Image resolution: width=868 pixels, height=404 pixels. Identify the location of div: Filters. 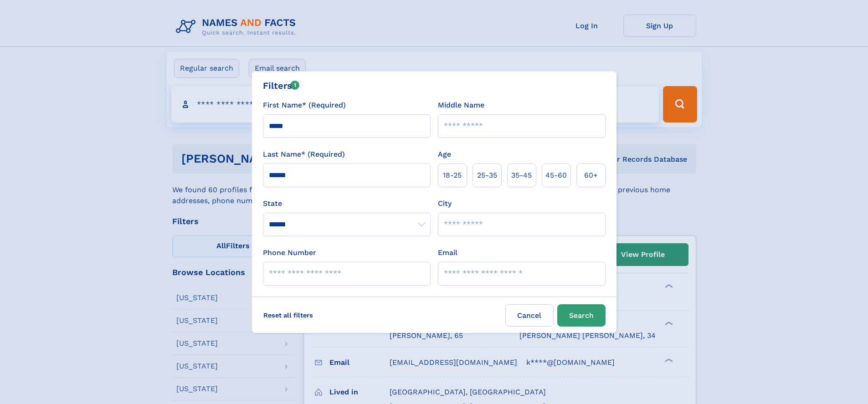
(281, 86).